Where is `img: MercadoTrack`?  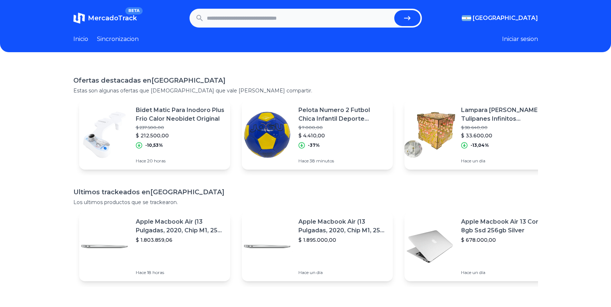 img: MercadoTrack is located at coordinates (79, 18).